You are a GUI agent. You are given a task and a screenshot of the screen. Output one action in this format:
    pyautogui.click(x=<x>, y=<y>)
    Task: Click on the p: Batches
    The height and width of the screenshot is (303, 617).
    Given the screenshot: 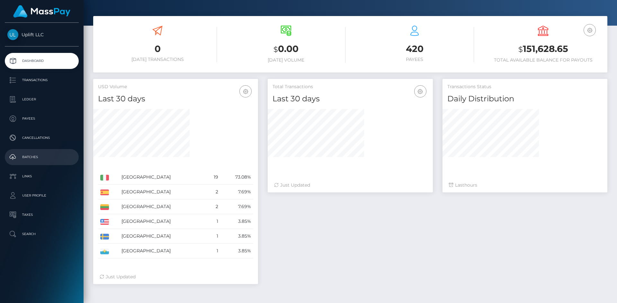 What is the action you would take?
    pyautogui.click(x=42, y=157)
    